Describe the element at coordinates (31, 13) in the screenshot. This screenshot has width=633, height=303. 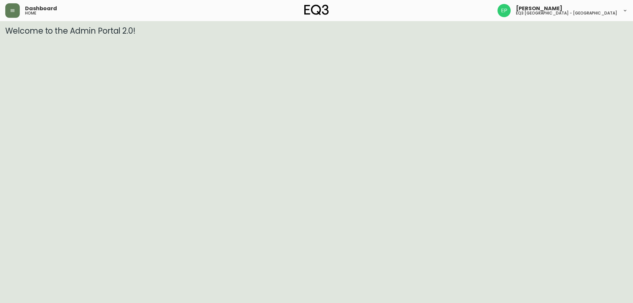
I see `h5: home` at that location.